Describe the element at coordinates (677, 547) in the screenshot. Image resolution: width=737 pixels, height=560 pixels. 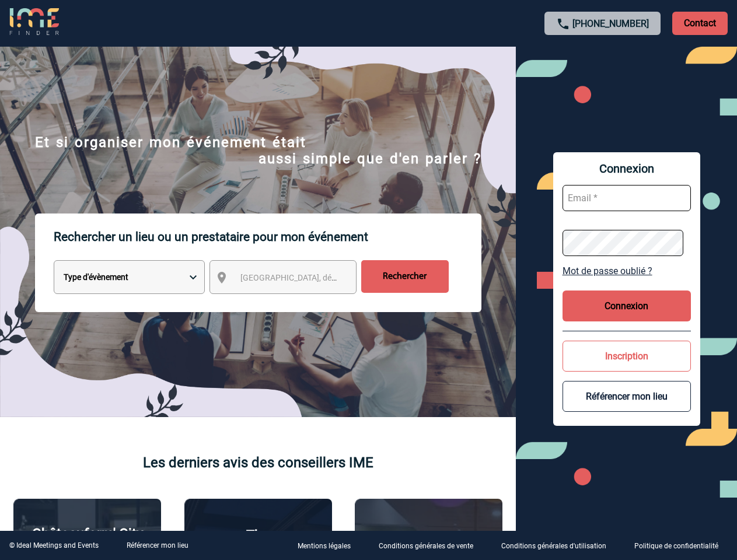
I see `p: Politique de confidentialité` at that location.